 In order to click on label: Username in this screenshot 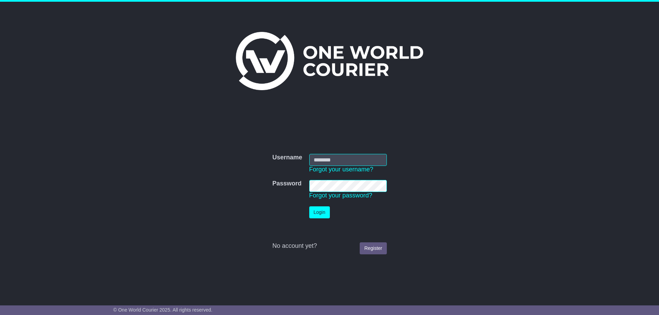, I will do `click(287, 158)`.